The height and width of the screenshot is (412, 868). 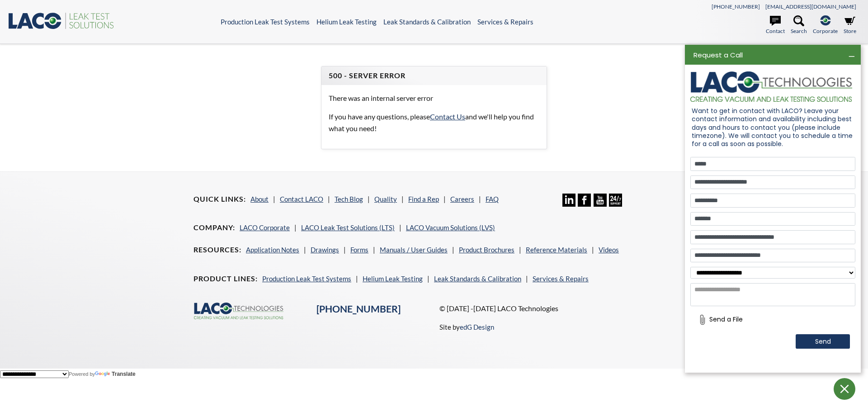 What do you see at coordinates (214, 227) in the screenshot?
I see `h4: Company` at bounding box center [214, 227].